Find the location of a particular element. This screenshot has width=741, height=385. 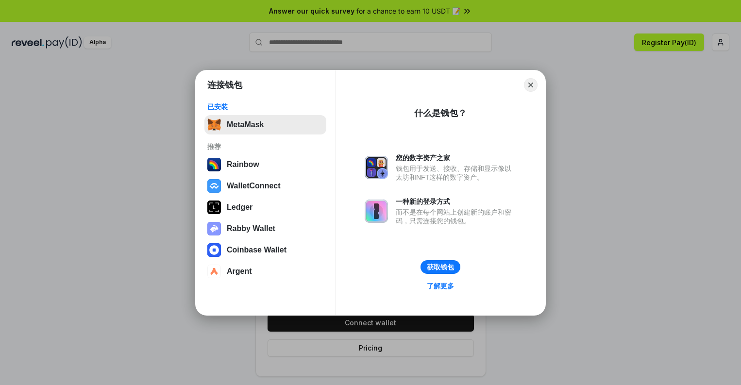

div: Rabby Wallet is located at coordinates (251, 229).